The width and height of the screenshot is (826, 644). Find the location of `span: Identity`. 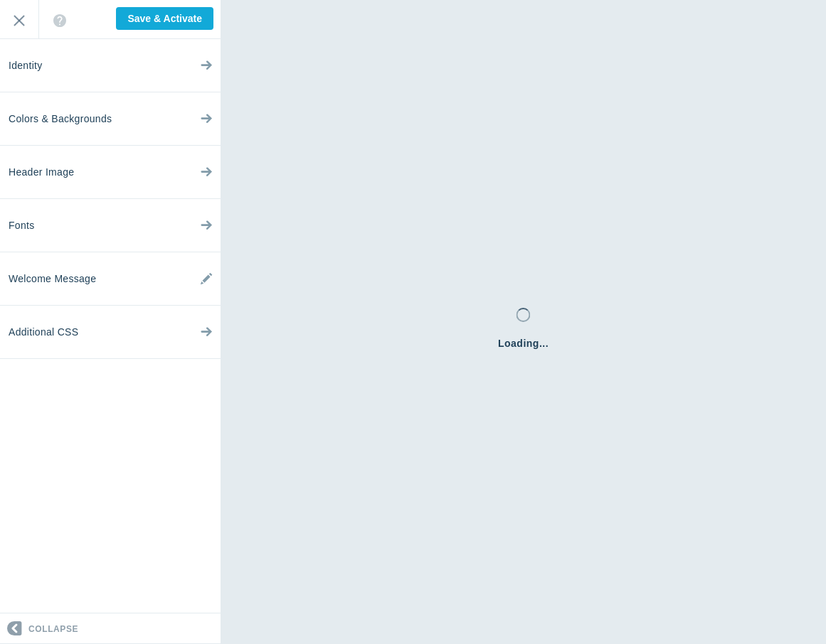

span: Identity is located at coordinates (26, 66).